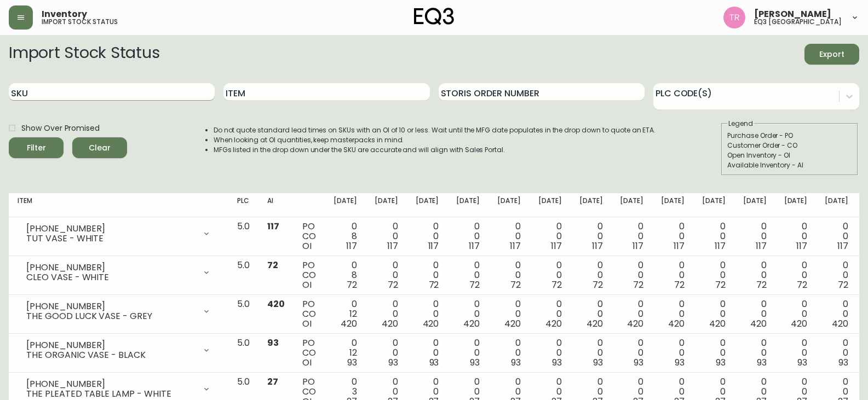 This screenshot has width=868, height=400. Describe the element at coordinates (111, 277) in the screenshot. I see `div: CLEO VASE - WHITE` at that location.